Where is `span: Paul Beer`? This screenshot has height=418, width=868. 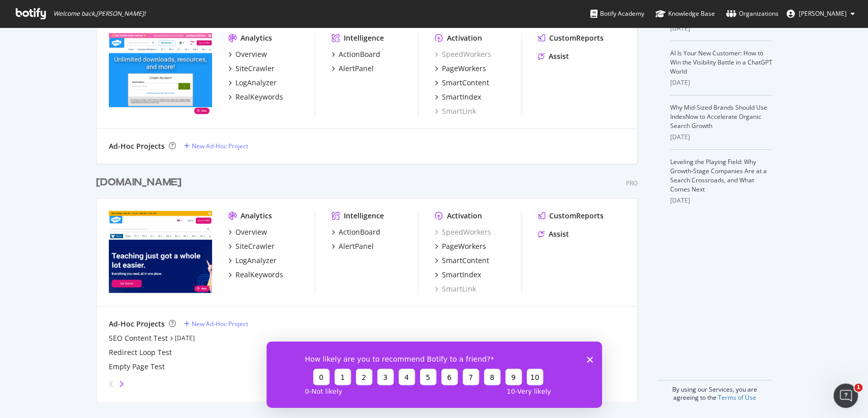 span: Paul Beer is located at coordinates (823, 13).